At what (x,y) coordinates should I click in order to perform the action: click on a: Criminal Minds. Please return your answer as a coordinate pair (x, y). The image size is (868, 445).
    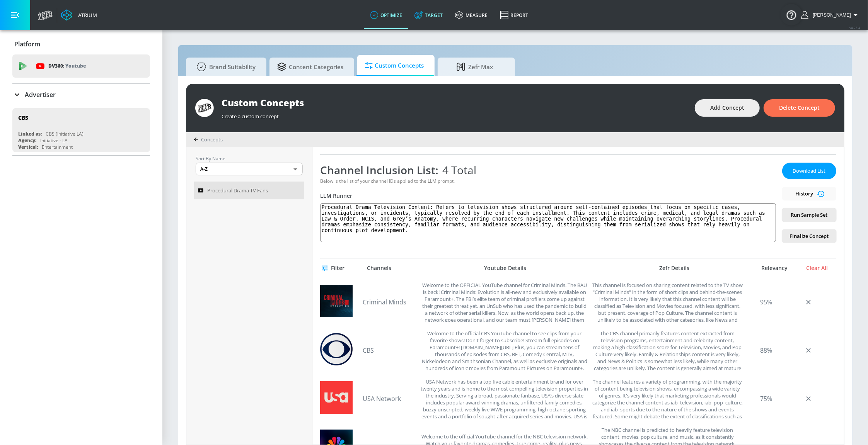
    Looking at the image, I should click on (390, 302).